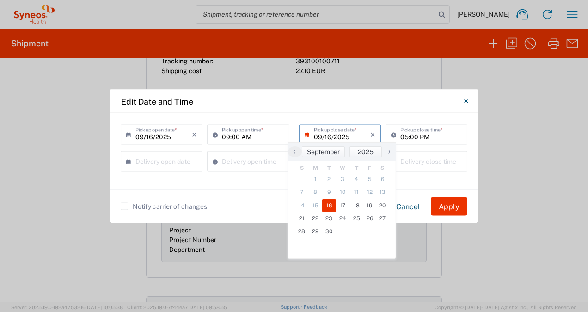 The width and height of the screenshot is (588, 312). I want to click on span: 26, so click(370, 218).